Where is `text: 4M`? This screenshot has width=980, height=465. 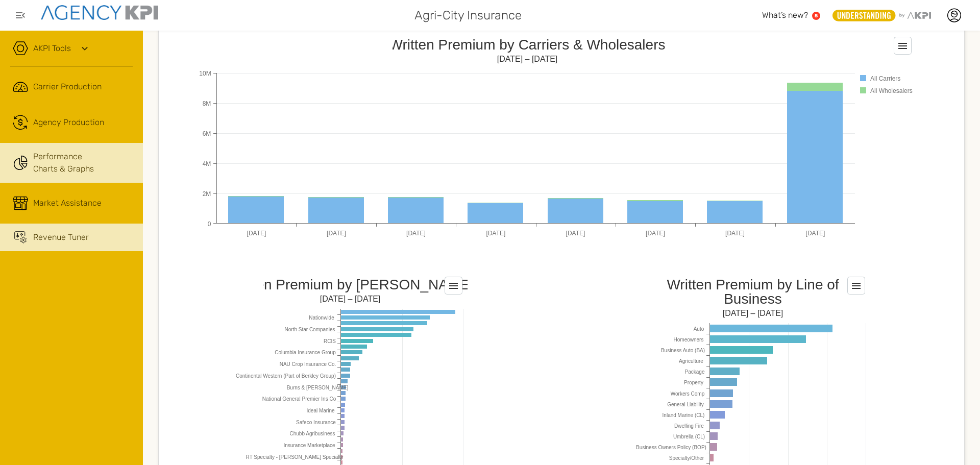
text: 4M is located at coordinates (207, 164).